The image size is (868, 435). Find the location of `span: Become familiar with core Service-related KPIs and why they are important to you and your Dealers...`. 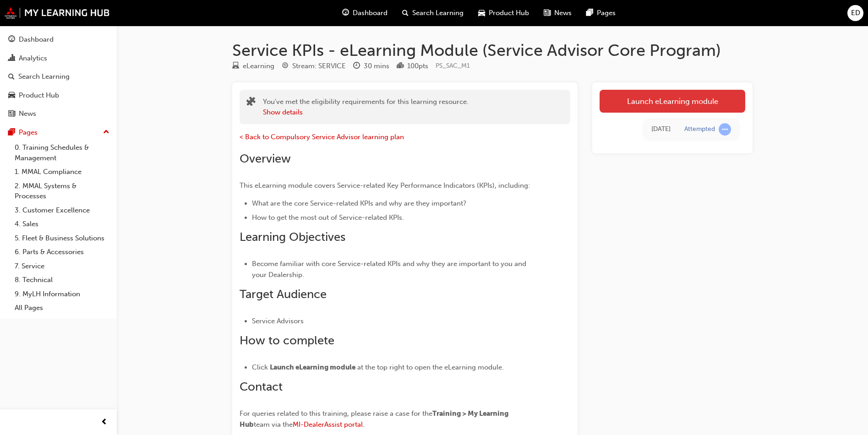

span: Become familiar with core Service-related KPIs and why they are important to you and your Dealers... is located at coordinates (390, 269).